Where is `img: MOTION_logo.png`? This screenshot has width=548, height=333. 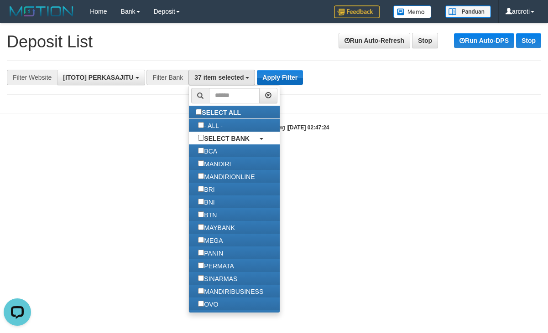
img: MOTION_logo.png is located at coordinates (41, 11).